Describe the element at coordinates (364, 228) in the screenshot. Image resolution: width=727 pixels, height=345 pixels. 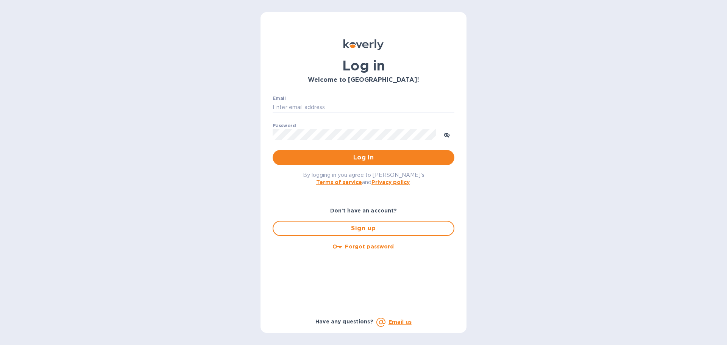
I see `button: Sign up` at that location.